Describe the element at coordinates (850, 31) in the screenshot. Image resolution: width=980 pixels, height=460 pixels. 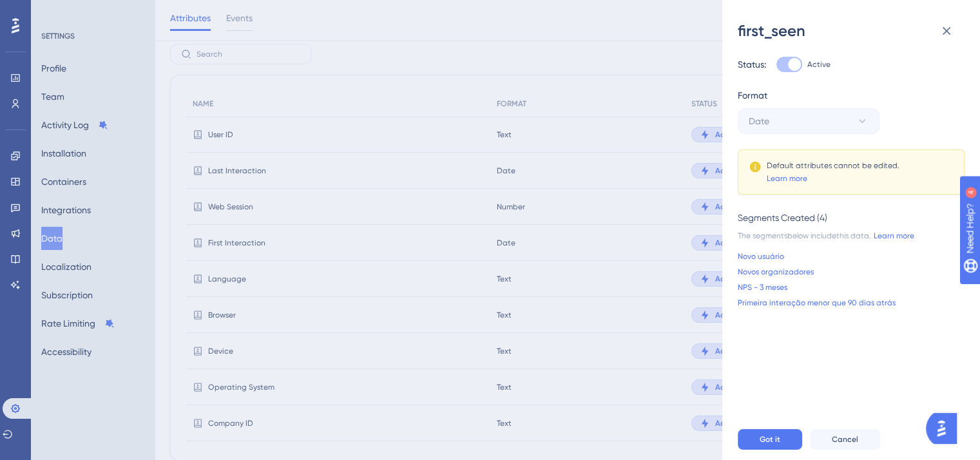
I see `div: first_seen` at that location.